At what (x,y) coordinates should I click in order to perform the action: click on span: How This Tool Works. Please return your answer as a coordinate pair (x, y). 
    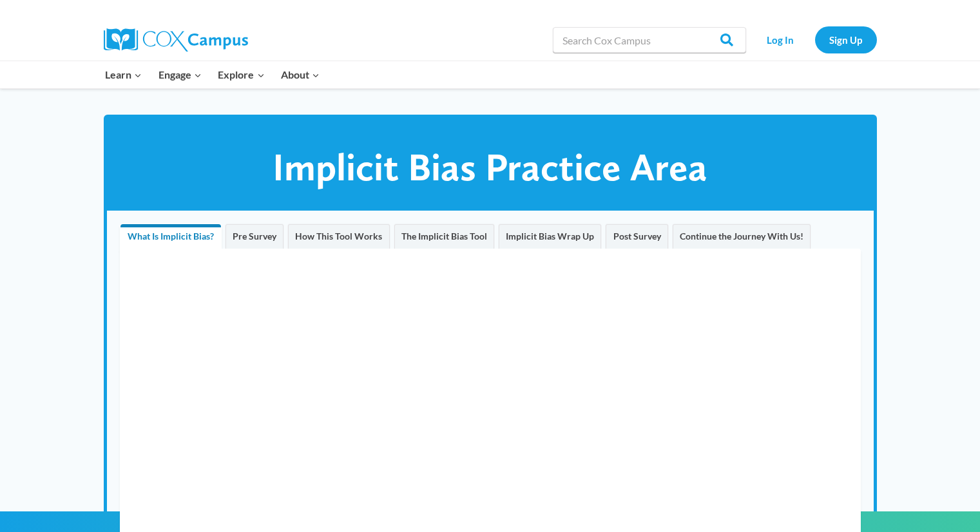
    Looking at the image, I should click on (338, 236).